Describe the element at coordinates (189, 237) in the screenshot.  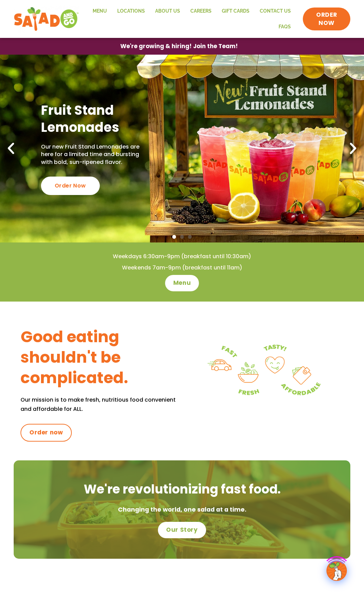
I see `span: Go to slide 3` at that location.